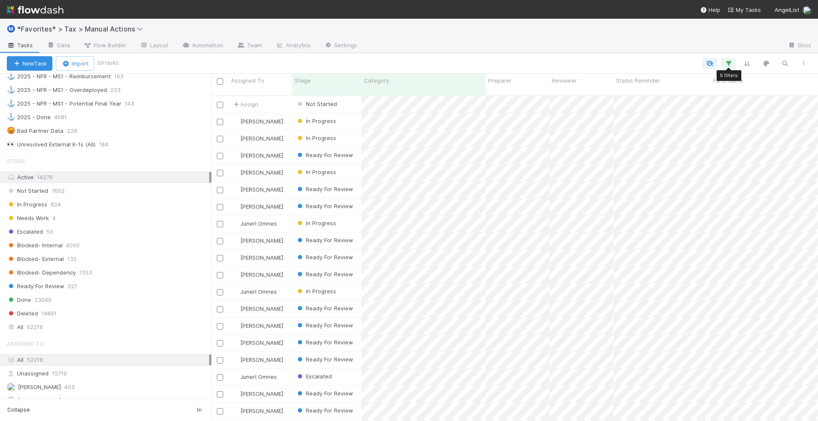 The image size is (818, 421). What do you see at coordinates (220, 81) in the screenshot?
I see `input: Toggle All Rows Selected` at bounding box center [220, 81].